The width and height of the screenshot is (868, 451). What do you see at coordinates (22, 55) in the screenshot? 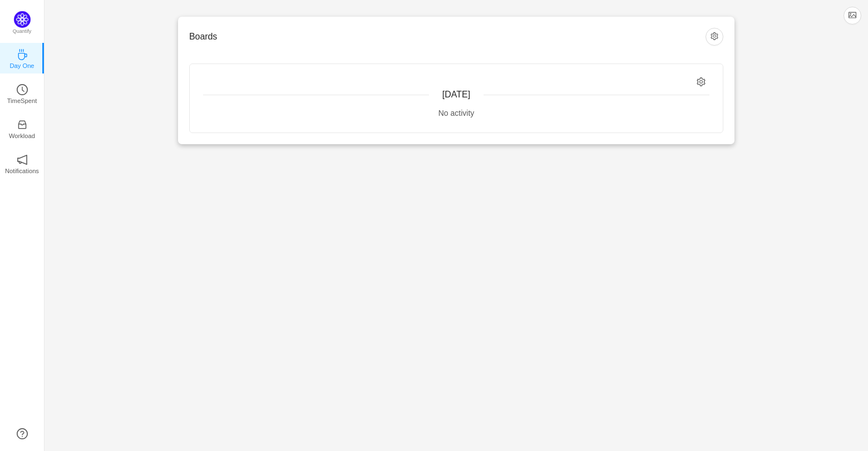
I see `i: icon: coffee` at bounding box center [22, 55].